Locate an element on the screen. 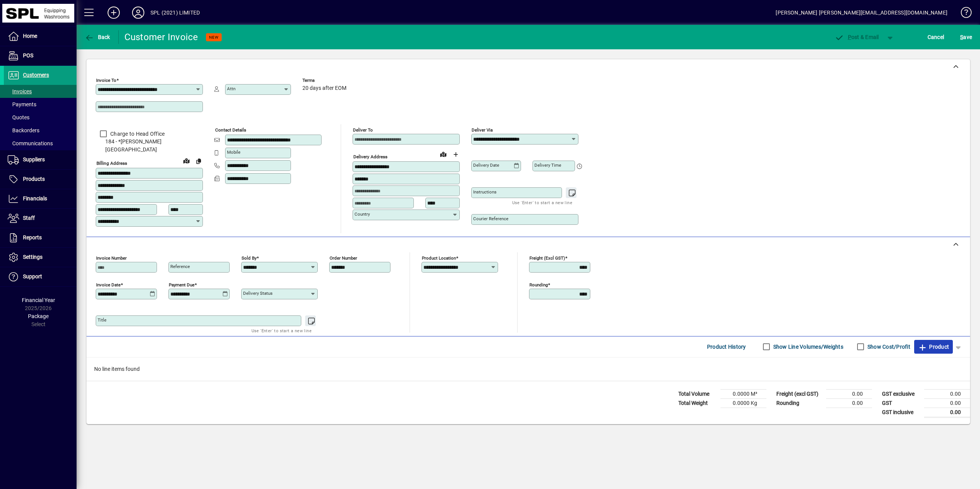 The height and width of the screenshot is (489, 980). label: Charge to Head Office is located at coordinates (136, 134).